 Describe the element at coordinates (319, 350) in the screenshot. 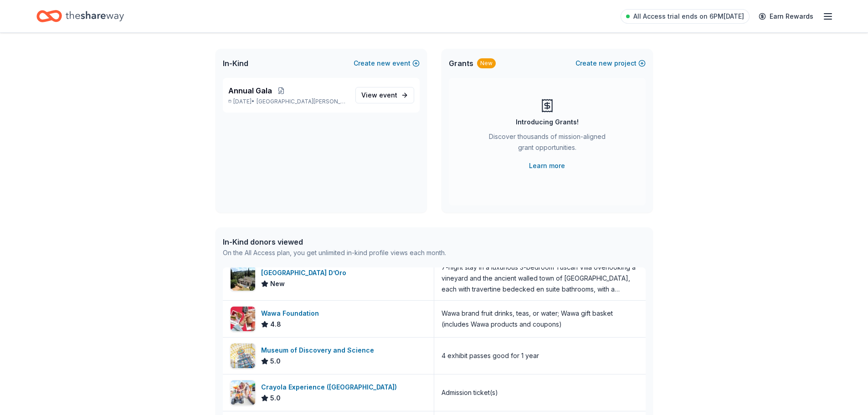

I see `div: Museum of Discovery and Science` at that location.